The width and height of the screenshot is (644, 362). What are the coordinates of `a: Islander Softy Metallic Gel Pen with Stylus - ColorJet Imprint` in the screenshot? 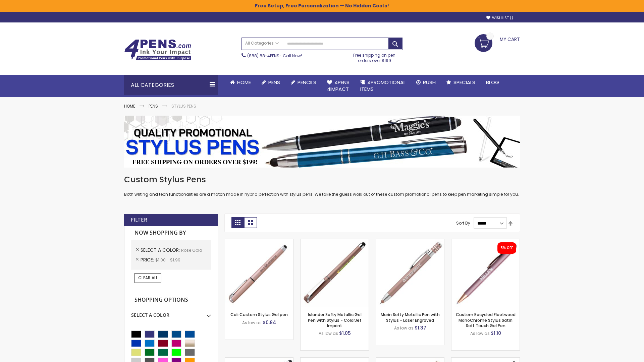 It's located at (335, 320).